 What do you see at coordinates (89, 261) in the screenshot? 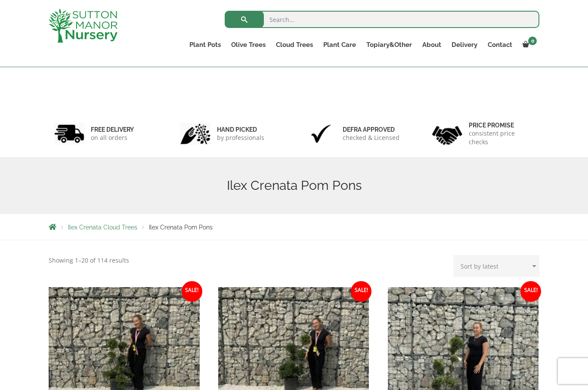
I see `p: Showing 1–20 of 114 results` at bounding box center [89, 261].